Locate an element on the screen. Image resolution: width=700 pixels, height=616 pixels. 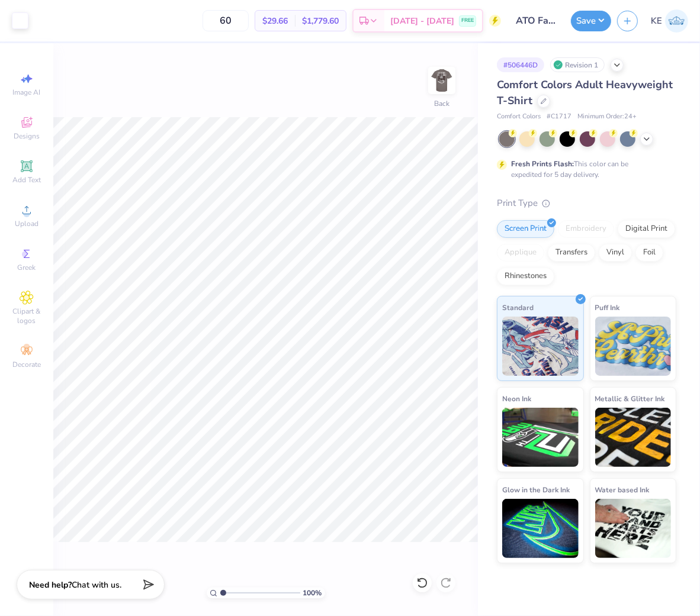
strong: Fresh Prints Flash: is located at coordinates (542, 164).